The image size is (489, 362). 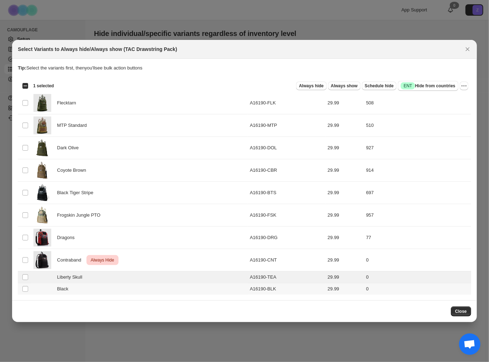 What do you see at coordinates (287, 103) in the screenshot?
I see `td: A16190-FLK` at bounding box center [287, 103].